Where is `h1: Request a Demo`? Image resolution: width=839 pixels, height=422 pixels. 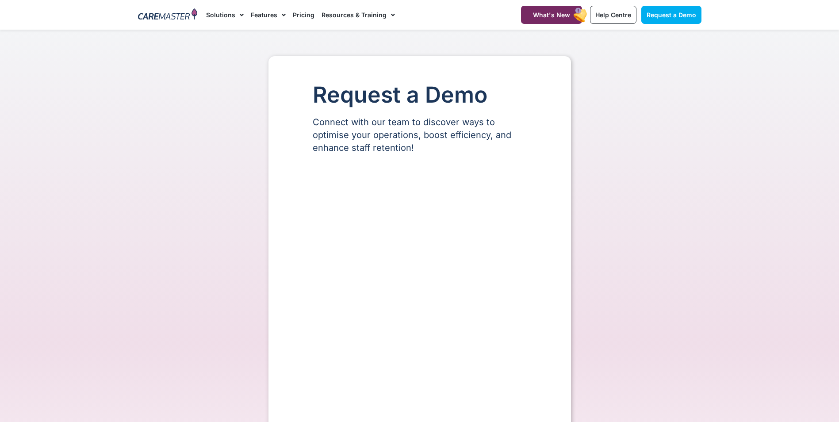 h1: Request a Demo is located at coordinates (419, 95).